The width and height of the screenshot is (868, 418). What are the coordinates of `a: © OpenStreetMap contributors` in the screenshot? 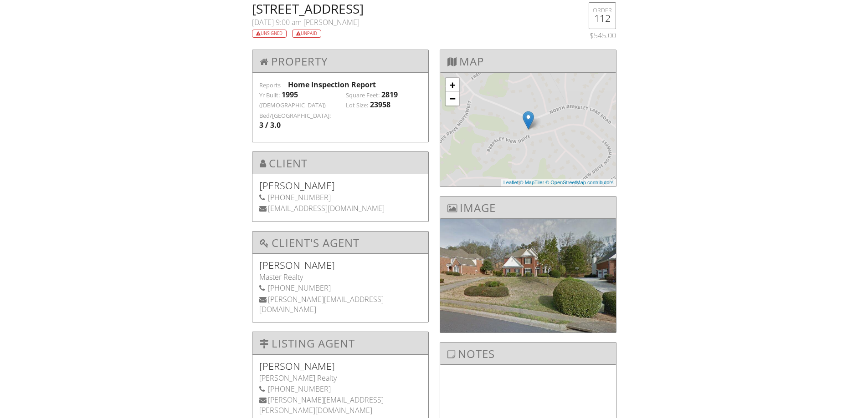 It's located at (579, 182).